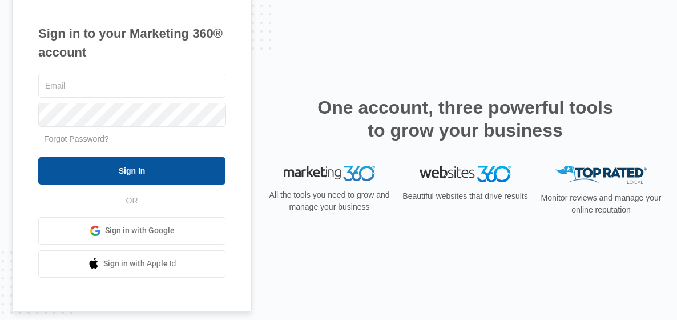  Describe the element at coordinates (132, 264) in the screenshot. I see `a: Sign in with Apple Id` at that location.